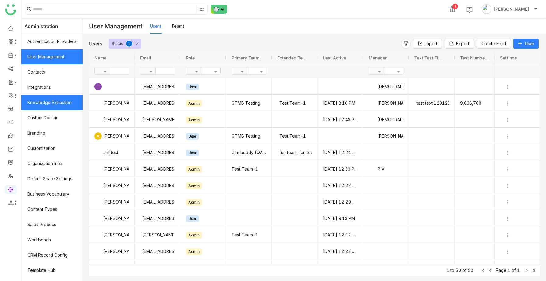 Image resolution: width=546 pixels, height=281 pixels. I want to click on gtmb-cell-renderer: Gtm buddy (QA Team), so click(249, 152).